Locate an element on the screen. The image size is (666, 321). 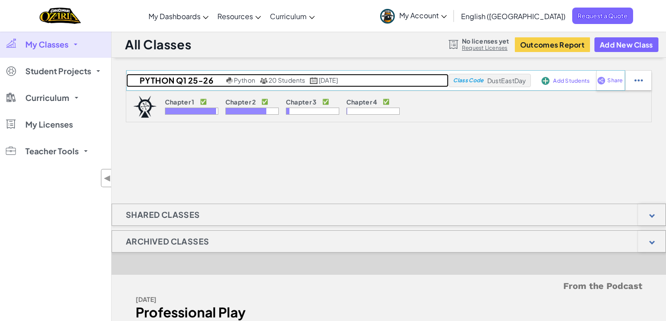
a: Ozaria by CodeCombat logo is located at coordinates (60, 16).